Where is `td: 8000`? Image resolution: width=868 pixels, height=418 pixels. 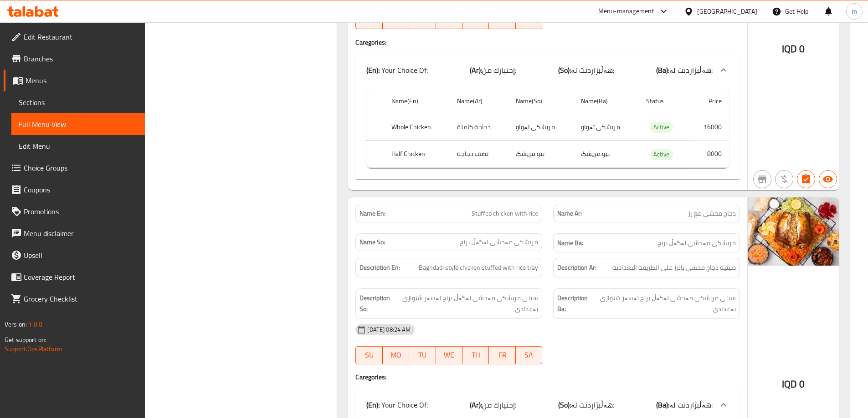
td: 8000 is located at coordinates (709, 154).